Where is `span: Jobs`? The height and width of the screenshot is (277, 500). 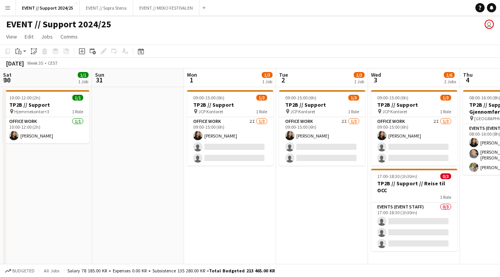
span: Jobs is located at coordinates (47, 37).